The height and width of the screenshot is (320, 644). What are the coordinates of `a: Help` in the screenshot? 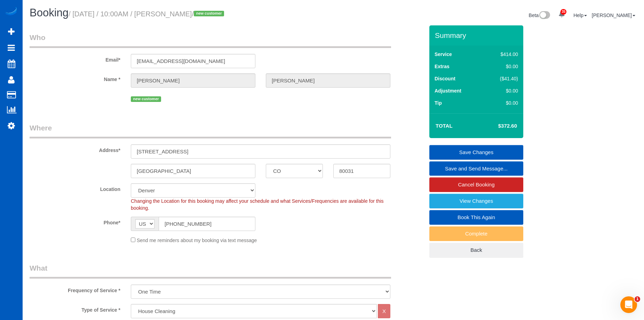 It's located at (580, 15).